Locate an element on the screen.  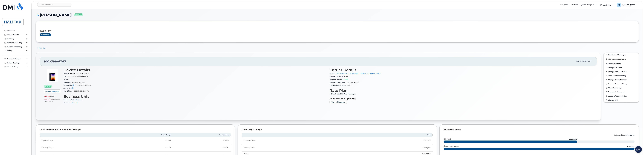
span: Change Plan / Features is located at coordinates (617, 72).